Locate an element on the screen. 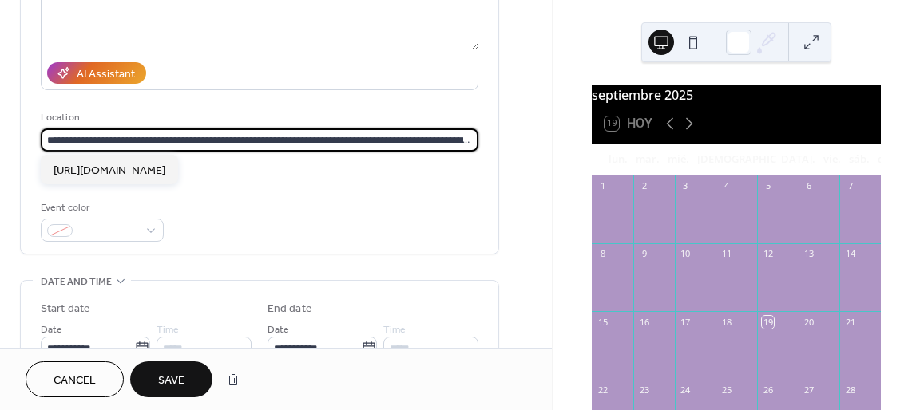 This screenshot has height=410, width=920. div: vie. is located at coordinates (832, 160).